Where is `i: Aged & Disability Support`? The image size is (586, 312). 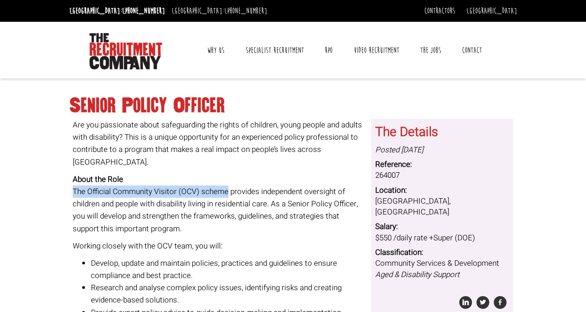
i: Aged & Disability Support is located at coordinates (417, 275).